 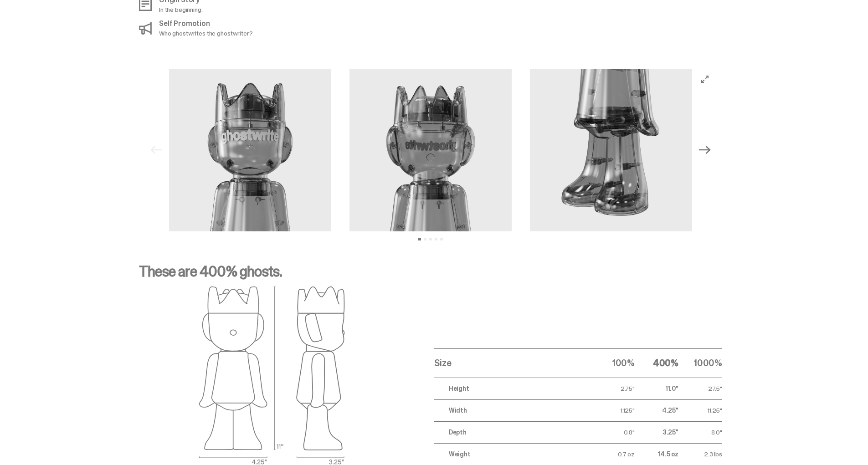 I want to click on button: View slide 3, so click(x=431, y=239).